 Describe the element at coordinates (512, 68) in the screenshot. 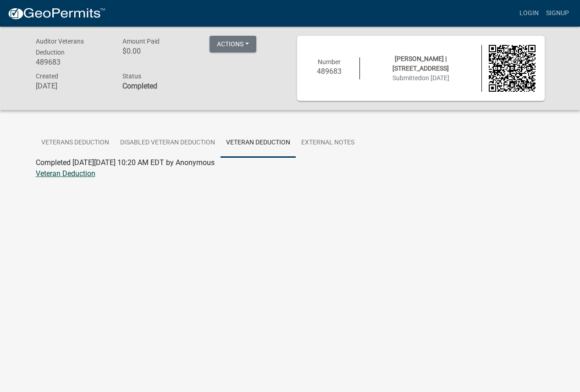

I see `img: QR code` at that location.